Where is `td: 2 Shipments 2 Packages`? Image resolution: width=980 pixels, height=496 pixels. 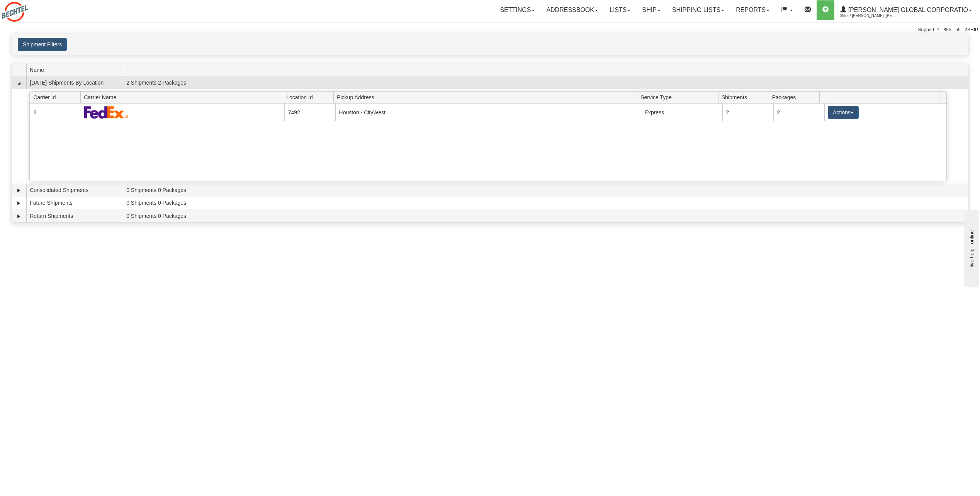
td: 2 Shipments 2 Packages is located at coordinates (545, 83).